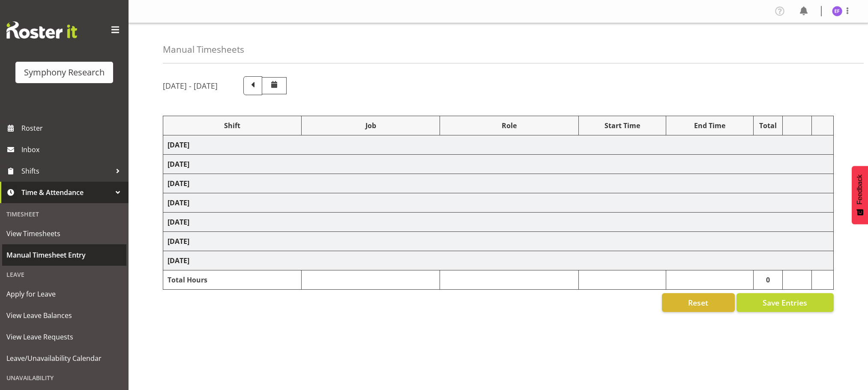  I want to click on img: edmond-fernandez1860.jpg, so click(837, 11).